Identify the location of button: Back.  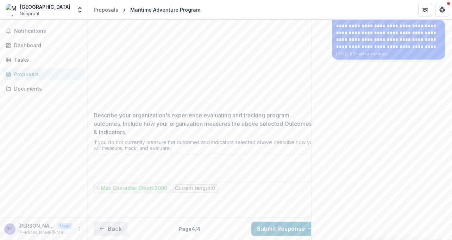
(111, 229).